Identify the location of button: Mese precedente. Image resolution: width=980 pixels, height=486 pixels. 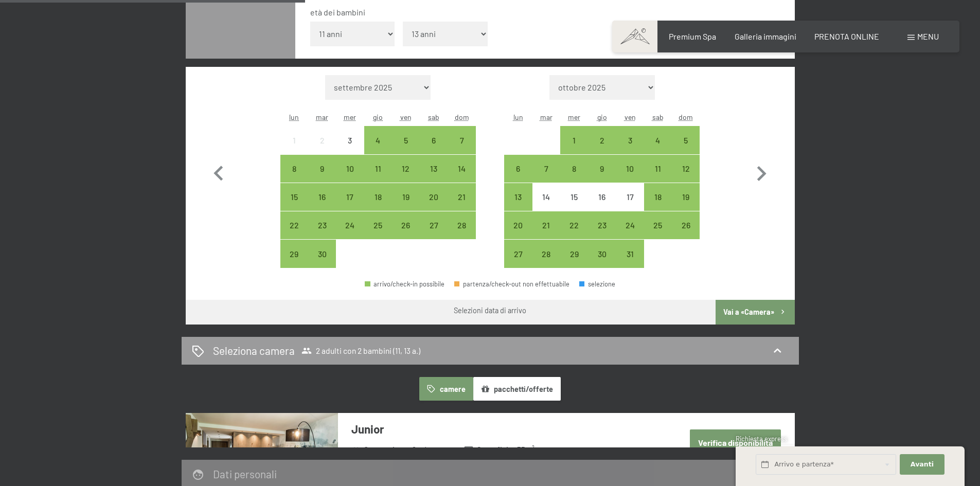
(219, 172).